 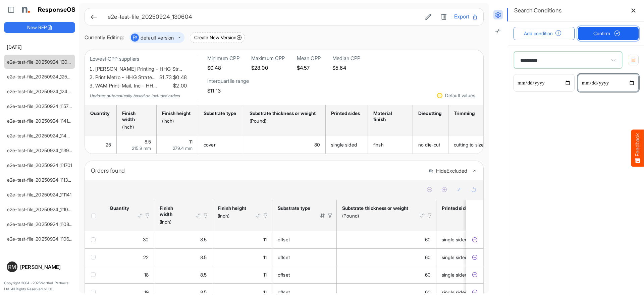 What do you see at coordinates (475, 240) in the screenshot?
I see `td: e398c8c4-73a1-49a4-8dc4-5e3d4e27171d is template cell Column Header` at bounding box center [475, 240].